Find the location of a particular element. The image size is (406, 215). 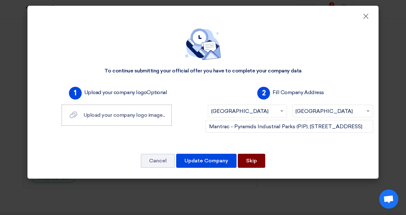

font: Upload your company logo is located at coordinates (126, 92).